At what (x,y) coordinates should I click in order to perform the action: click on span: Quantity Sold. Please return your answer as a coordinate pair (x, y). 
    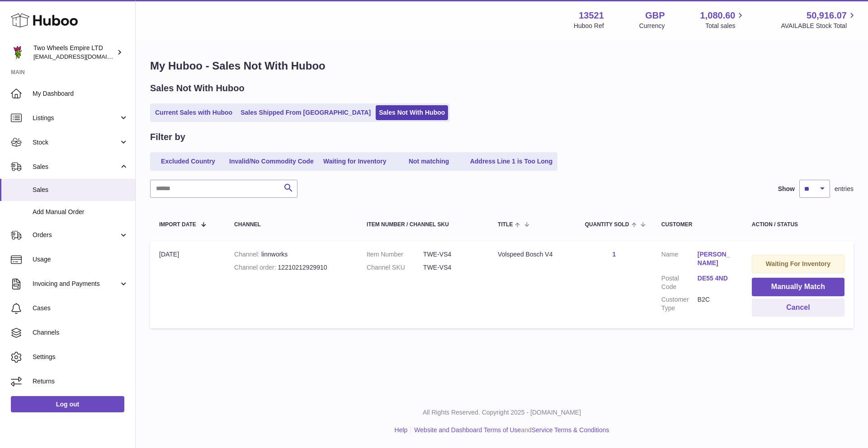
    Looking at the image, I should click on (607, 225).